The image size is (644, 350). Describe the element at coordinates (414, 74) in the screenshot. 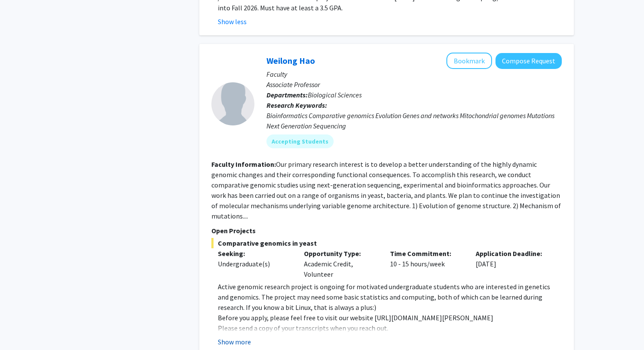

I see `p: Faculty` at that location.